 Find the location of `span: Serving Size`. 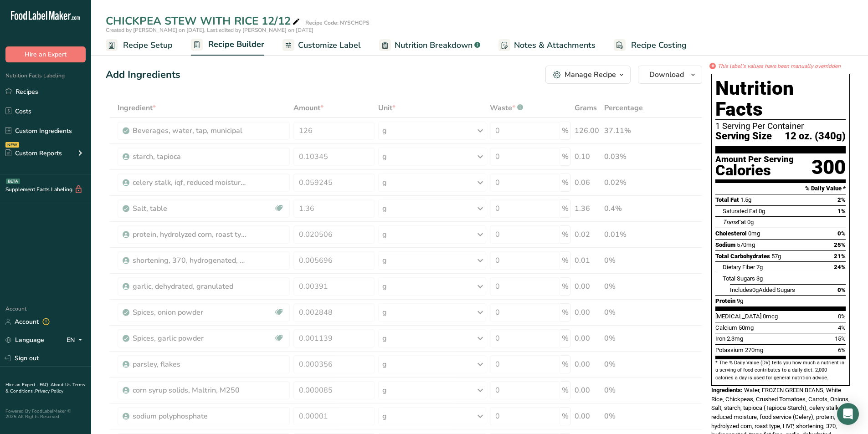

span: Serving Size is located at coordinates (743, 136).